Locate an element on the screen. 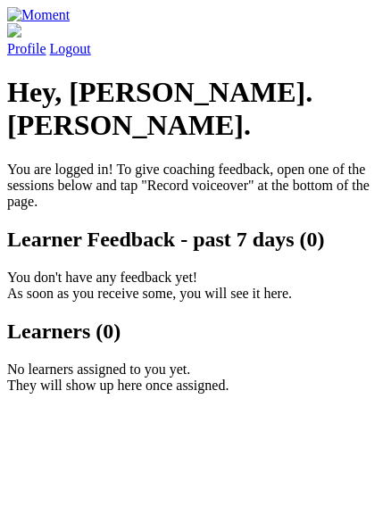 The height and width of the screenshot is (532, 391). h2: Learners (0) is located at coordinates (195, 331).